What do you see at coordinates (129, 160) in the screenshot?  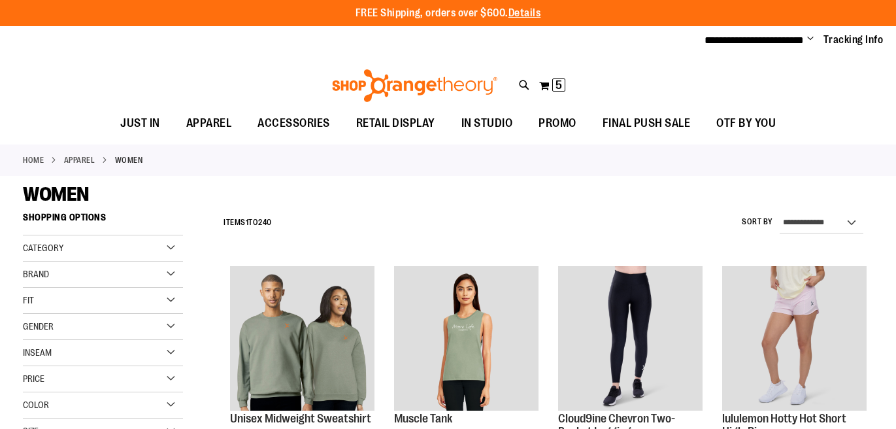 I see `strong: WOMEN` at bounding box center [129, 160].